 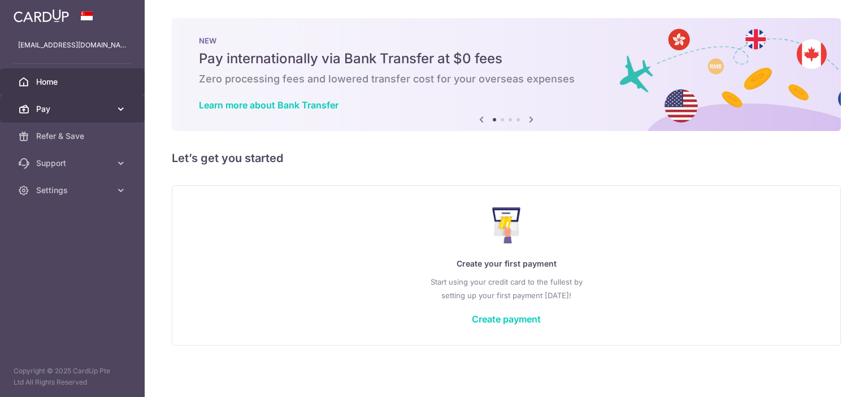 What do you see at coordinates (74, 163) in the screenshot?
I see `span: Support` at bounding box center [74, 163].